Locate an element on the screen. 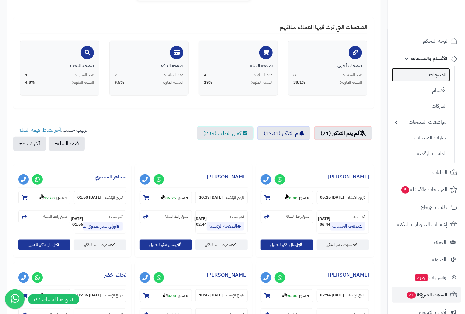 The width and height of the screenshot is (465, 314). a: سماهر السميري is located at coordinates (110, 177).